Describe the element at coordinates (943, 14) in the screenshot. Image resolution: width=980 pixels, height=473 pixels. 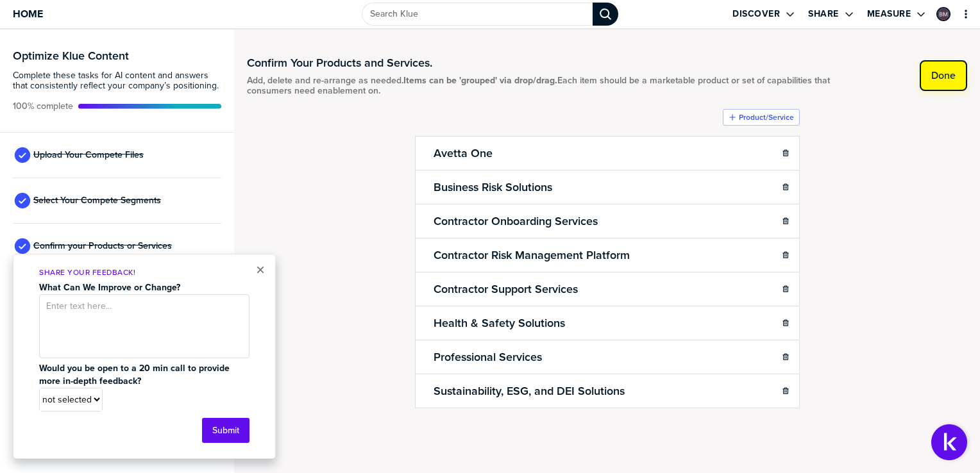
I see `a: Edit Profile` at that location.